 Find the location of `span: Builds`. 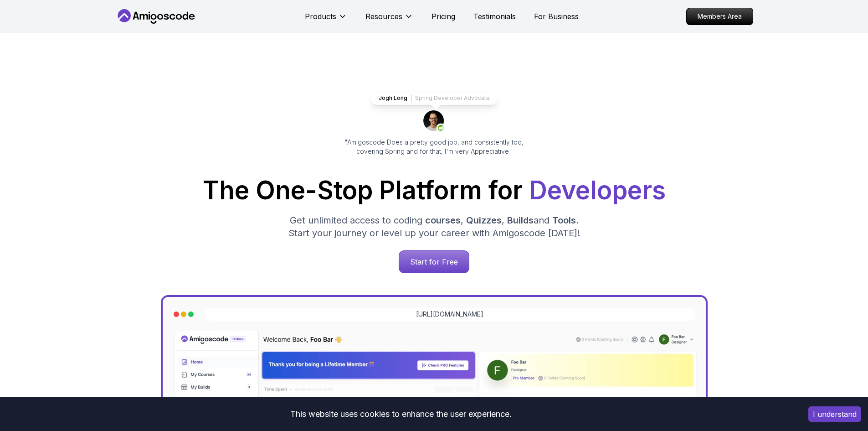

span: Builds is located at coordinates (520, 220).